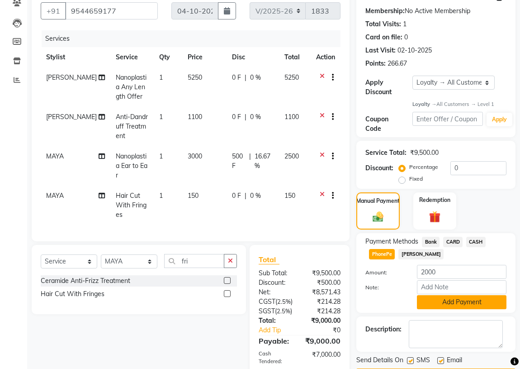  Describe the element at coordinates (264, 161) in the screenshot. I see `span: 16.67 %` at that location.